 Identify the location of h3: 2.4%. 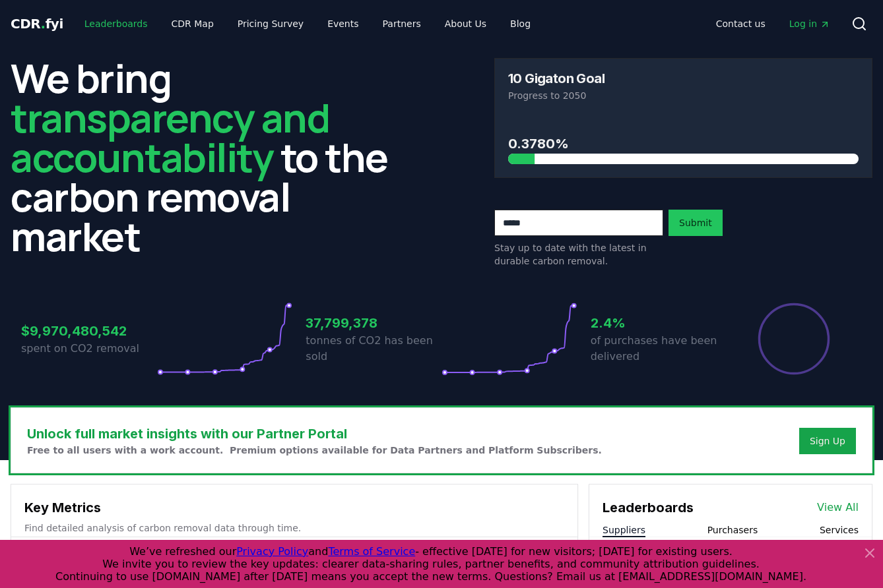
(658, 323).